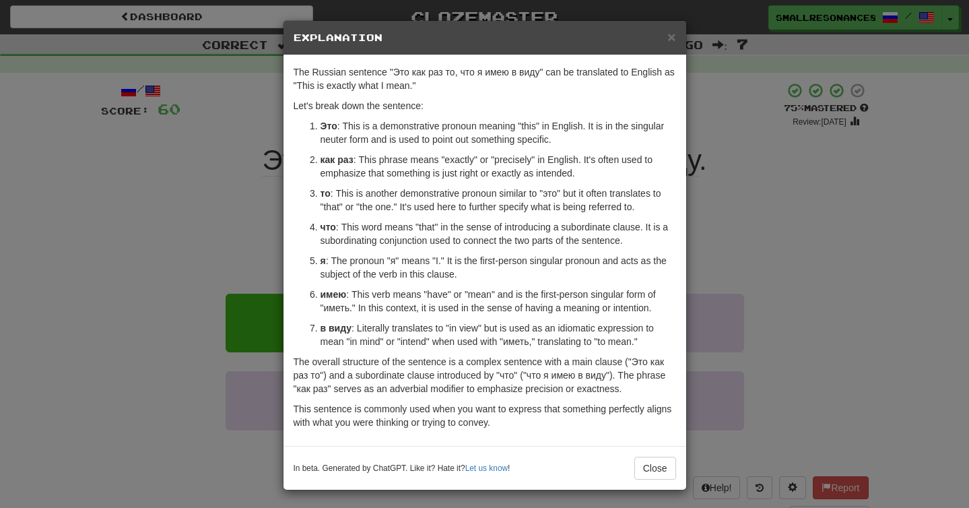  What do you see at coordinates (485, 79) in the screenshot?
I see `p: The Russian sentence "Это как раз то, что я имею в виду" can be translated to English as "This is...` at bounding box center [485, 79].